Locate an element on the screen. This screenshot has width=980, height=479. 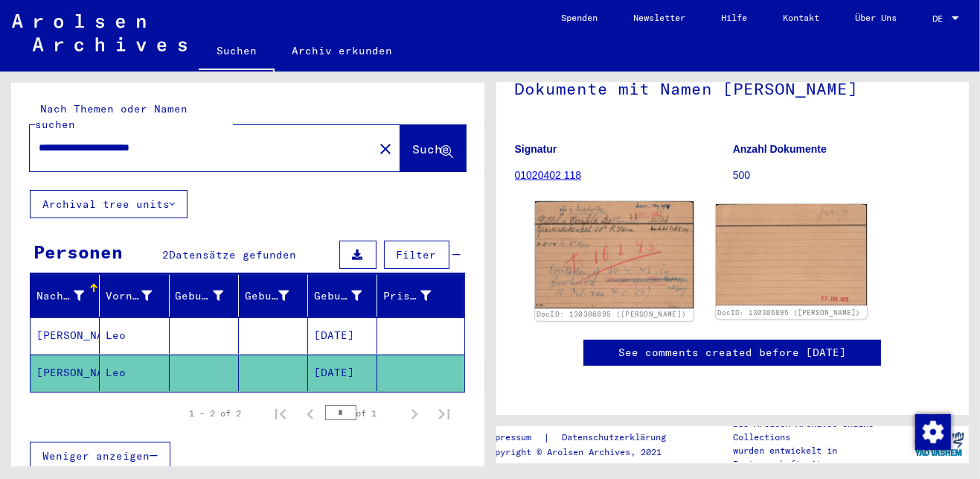
b: Signatur is located at coordinates (536, 149).